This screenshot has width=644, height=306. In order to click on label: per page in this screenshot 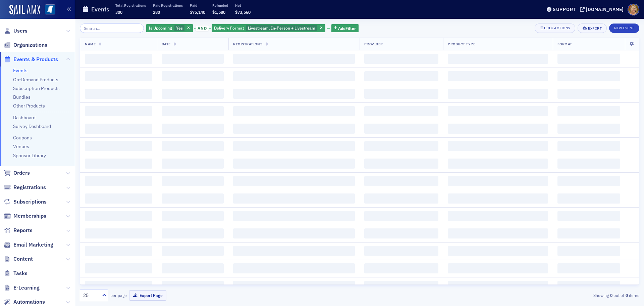, I will do `click(119, 295)`.